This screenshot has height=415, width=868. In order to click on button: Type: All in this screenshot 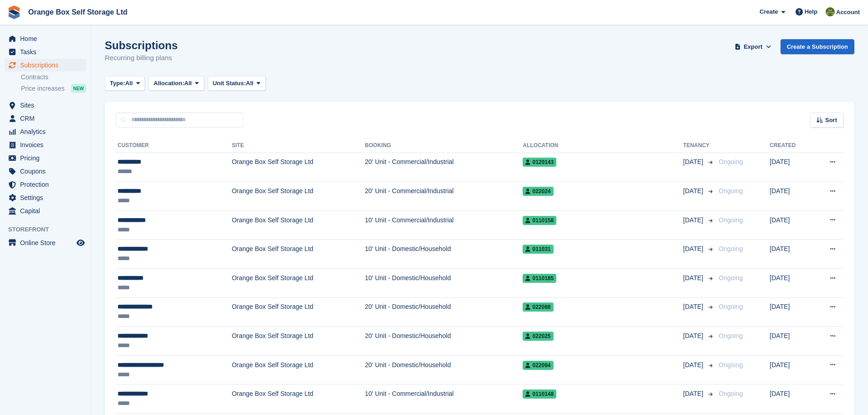, I will do `click(125, 83)`.